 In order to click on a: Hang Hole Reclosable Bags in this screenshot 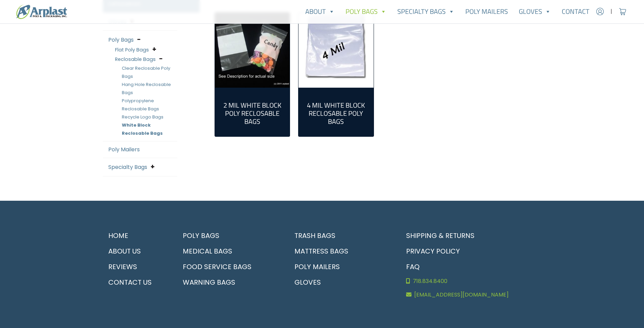, I will do `click(146, 88)`.